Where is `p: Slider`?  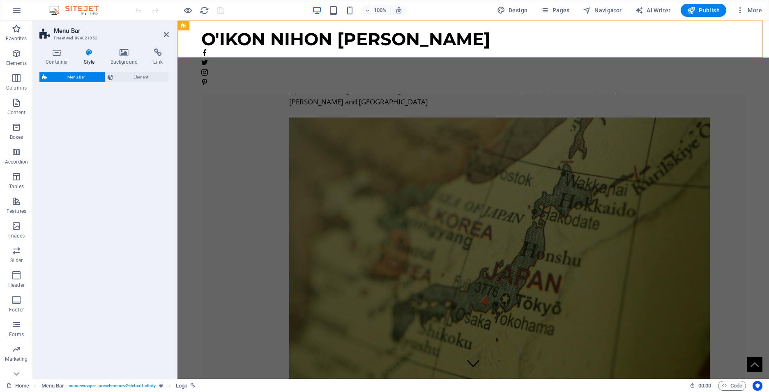 p: Slider is located at coordinates (16, 261).